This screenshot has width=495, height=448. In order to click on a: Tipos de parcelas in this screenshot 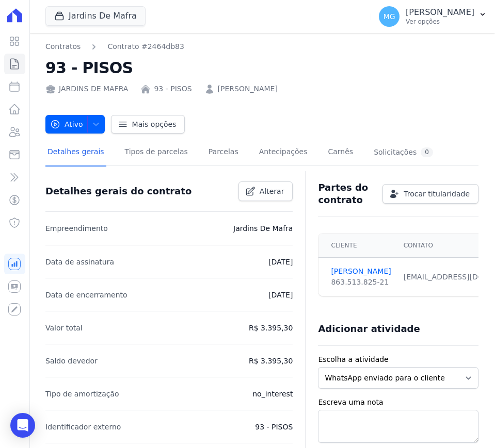, I will do `click(157, 153)`.